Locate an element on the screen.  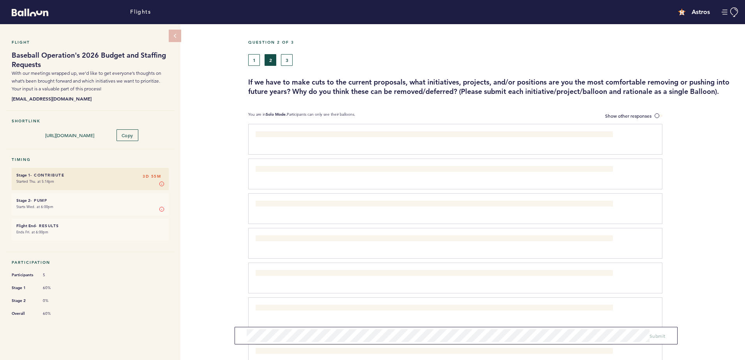
span: Uplift doesn't seem like a need if we continue using Blast. is located at coordinates (316, 274).